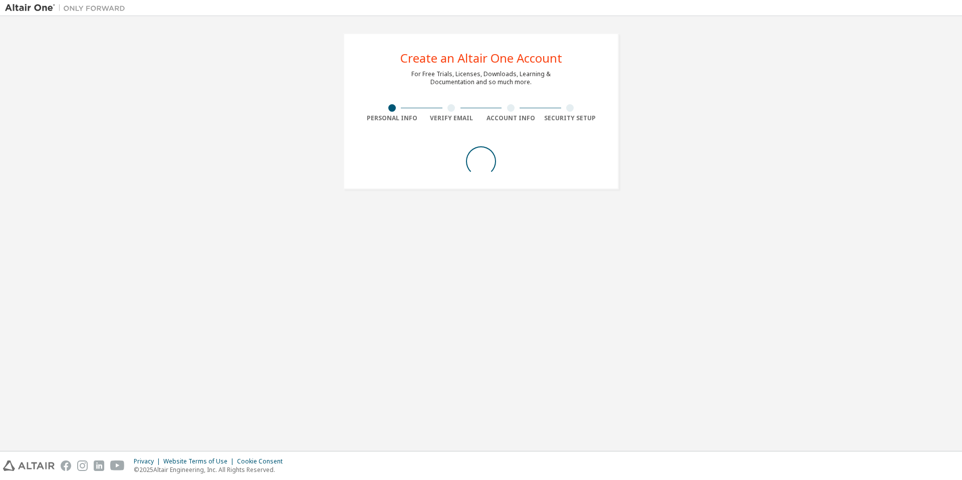  What do you see at coordinates (66, 466) in the screenshot?
I see `img: facebook.svg` at bounding box center [66, 466].